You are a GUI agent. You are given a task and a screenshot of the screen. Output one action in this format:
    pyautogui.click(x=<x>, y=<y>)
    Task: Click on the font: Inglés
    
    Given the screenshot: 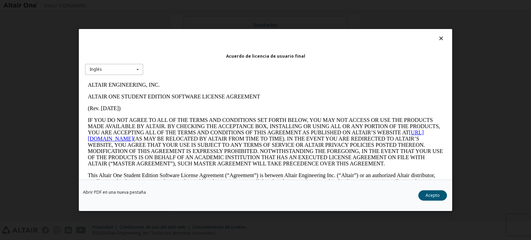 What is the action you would take?
    pyautogui.click(x=96, y=69)
    